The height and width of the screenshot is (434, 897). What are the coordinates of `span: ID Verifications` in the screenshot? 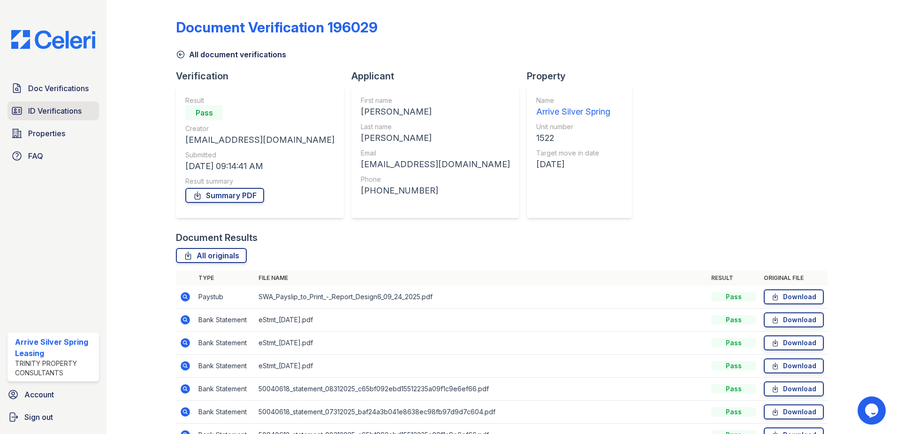 It's located at (55, 111).